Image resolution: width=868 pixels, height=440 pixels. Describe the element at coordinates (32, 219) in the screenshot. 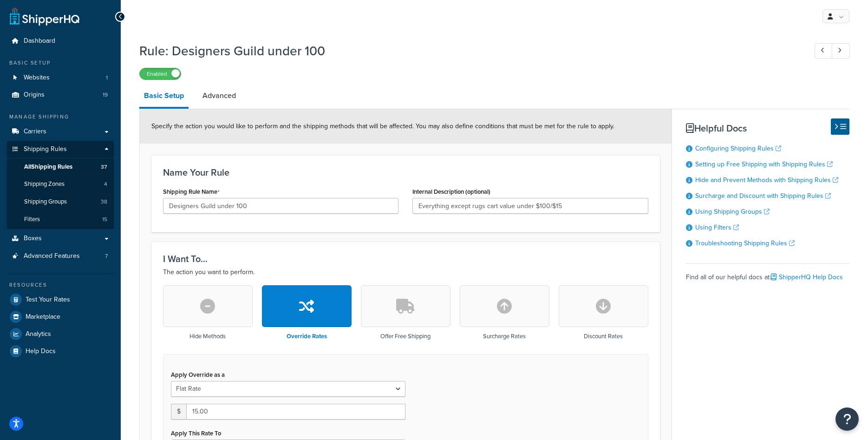

I see `span: Filters` at that location.